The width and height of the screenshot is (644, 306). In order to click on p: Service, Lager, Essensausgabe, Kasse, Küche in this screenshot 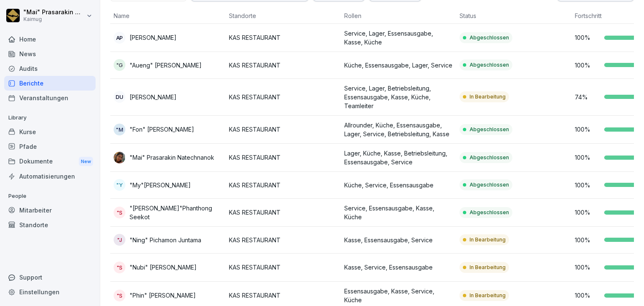, I will do `click(399, 38)`.